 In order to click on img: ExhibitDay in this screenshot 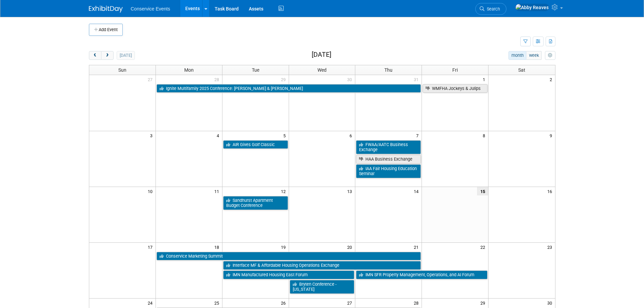, I will do `click(106, 9)`.